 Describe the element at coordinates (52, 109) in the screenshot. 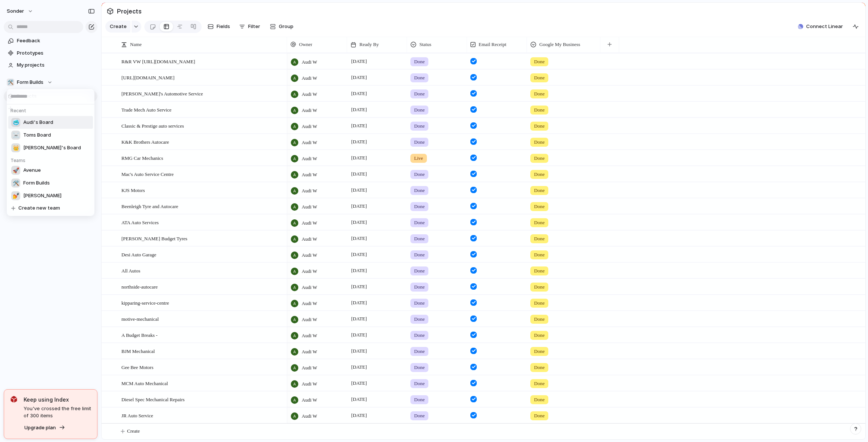

I see `h5: Recent` at that location.